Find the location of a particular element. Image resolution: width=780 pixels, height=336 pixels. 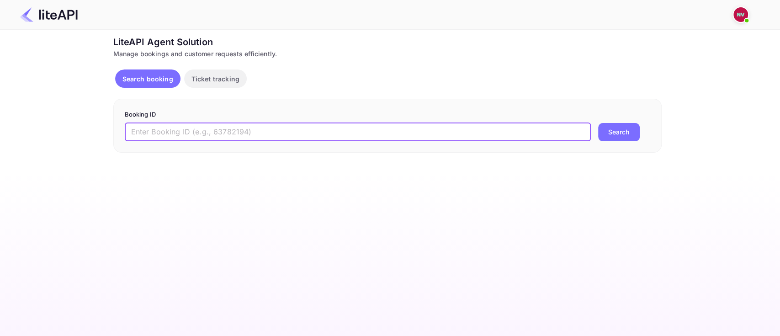

img: Nicholas Valbusa is located at coordinates (740, 15).